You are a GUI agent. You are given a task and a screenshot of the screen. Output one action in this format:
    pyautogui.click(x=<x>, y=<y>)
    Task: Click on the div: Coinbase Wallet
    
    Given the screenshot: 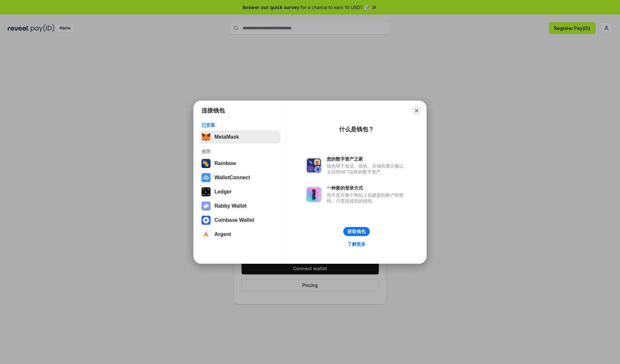 What is the action you would take?
    pyautogui.click(x=234, y=220)
    